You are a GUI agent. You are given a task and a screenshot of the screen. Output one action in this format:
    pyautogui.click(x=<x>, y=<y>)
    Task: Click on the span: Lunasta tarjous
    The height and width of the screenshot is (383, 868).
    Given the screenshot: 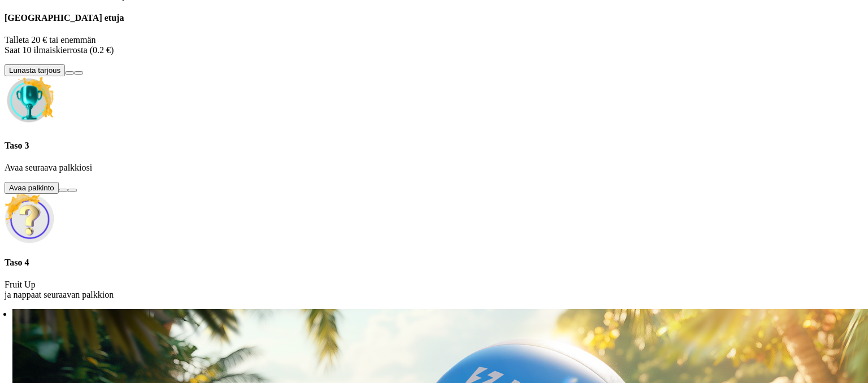 What is the action you would take?
    pyautogui.click(x=35, y=70)
    